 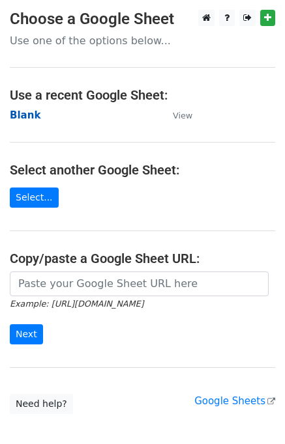 I want to click on a: Blank, so click(x=25, y=115).